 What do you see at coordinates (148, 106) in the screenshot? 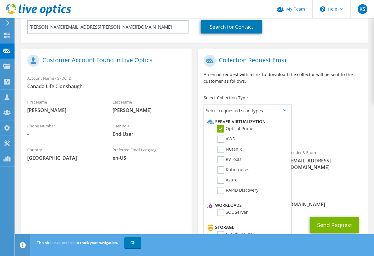
I see `div: Last Name` at bounding box center [148, 106].